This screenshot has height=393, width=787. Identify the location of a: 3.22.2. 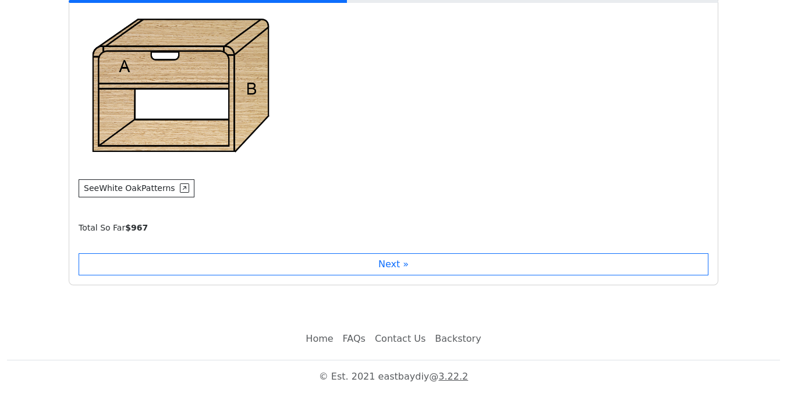
(453, 376).